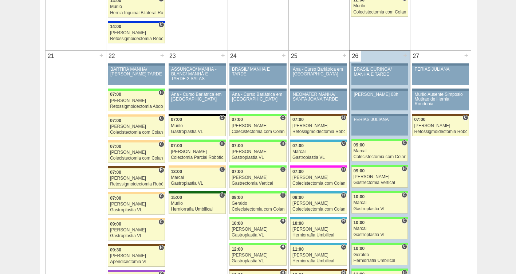  Describe the element at coordinates (136, 106) in the screenshot. I see `div: Retossigmoidectomia Abdominal VL` at that location.